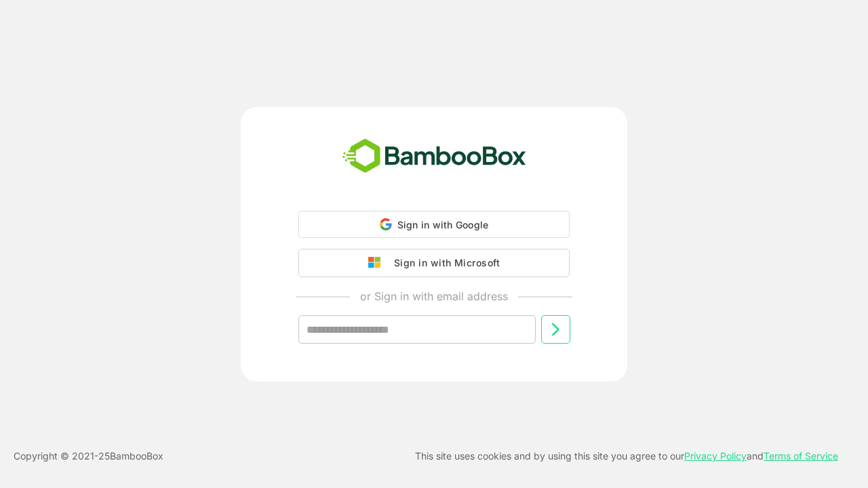 This screenshot has width=868, height=488. Describe the element at coordinates (443, 263) in the screenshot. I see `div: Sign in with Microsoft` at that location.